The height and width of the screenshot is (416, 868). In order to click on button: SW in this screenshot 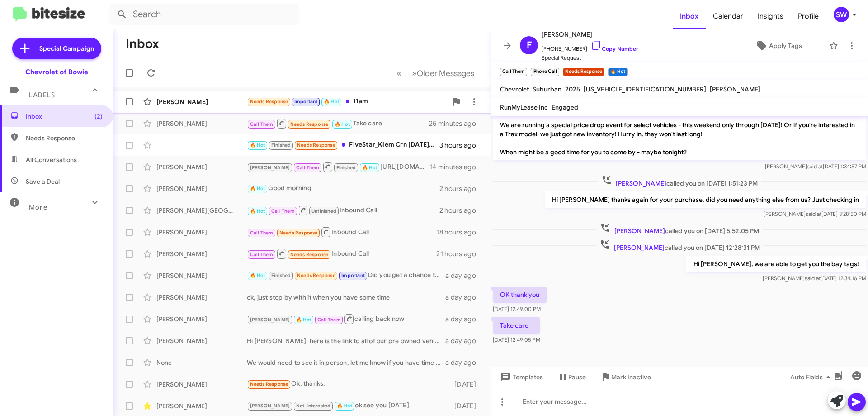, I will do `click(842, 14)`.